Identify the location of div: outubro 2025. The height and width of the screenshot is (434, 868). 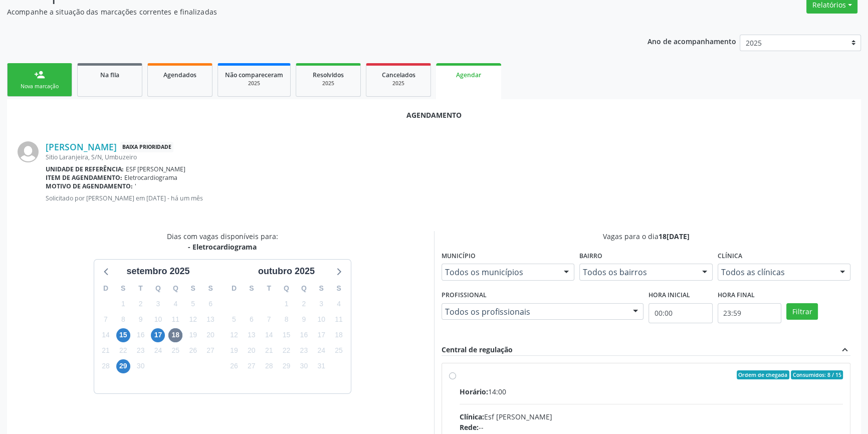
(286, 271).